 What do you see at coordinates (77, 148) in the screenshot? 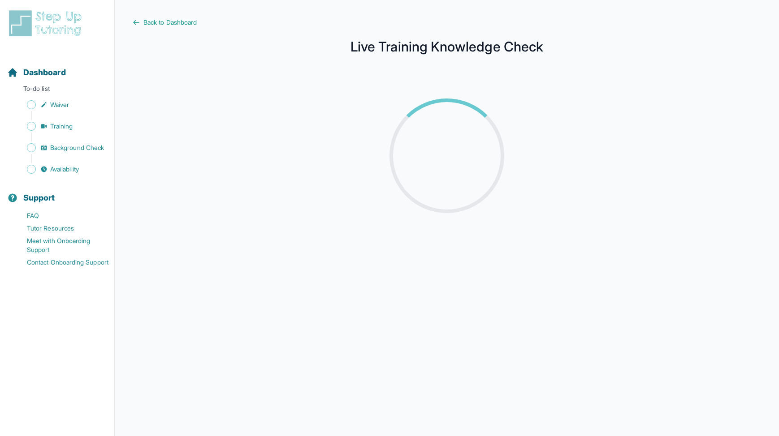
I see `span: Background Check` at bounding box center [77, 148].